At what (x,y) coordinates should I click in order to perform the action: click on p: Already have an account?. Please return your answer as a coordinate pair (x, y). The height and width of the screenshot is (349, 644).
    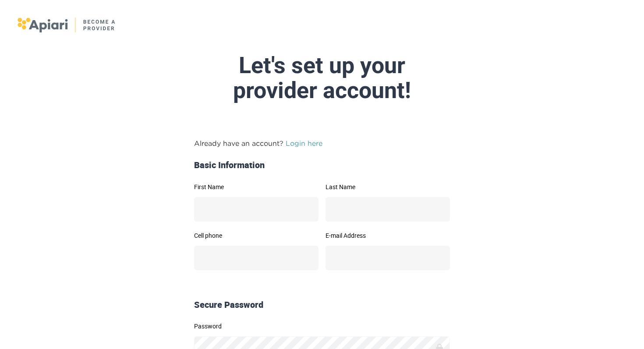
    Looking at the image, I should click on (322, 143).